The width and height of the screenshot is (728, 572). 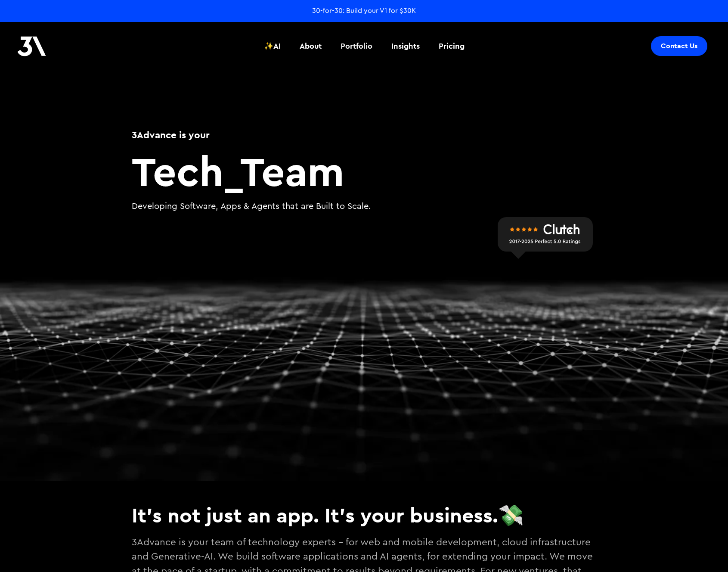 What do you see at coordinates (364, 11) in the screenshot?
I see `a: 30-for-30: Build your V1 for $30K` at bounding box center [364, 11].